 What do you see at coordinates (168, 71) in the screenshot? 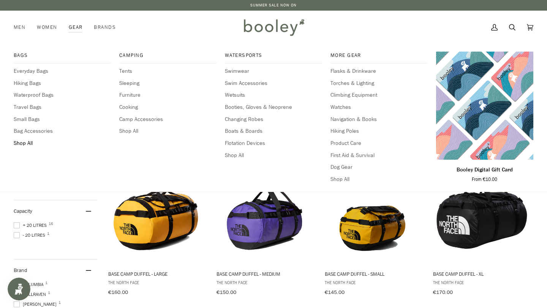
I see `span: Tents` at bounding box center [168, 71].